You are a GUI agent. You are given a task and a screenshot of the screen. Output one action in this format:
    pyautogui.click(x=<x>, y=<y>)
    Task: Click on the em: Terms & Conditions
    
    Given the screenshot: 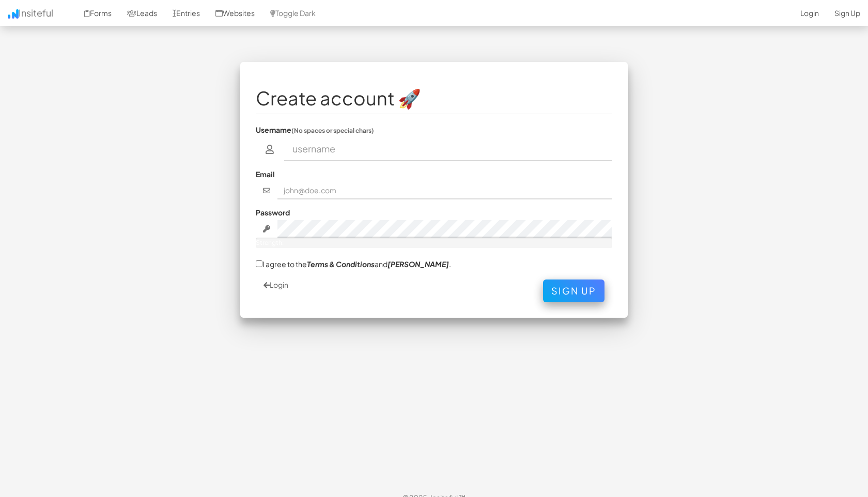 What is the action you would take?
    pyautogui.click(x=340, y=264)
    